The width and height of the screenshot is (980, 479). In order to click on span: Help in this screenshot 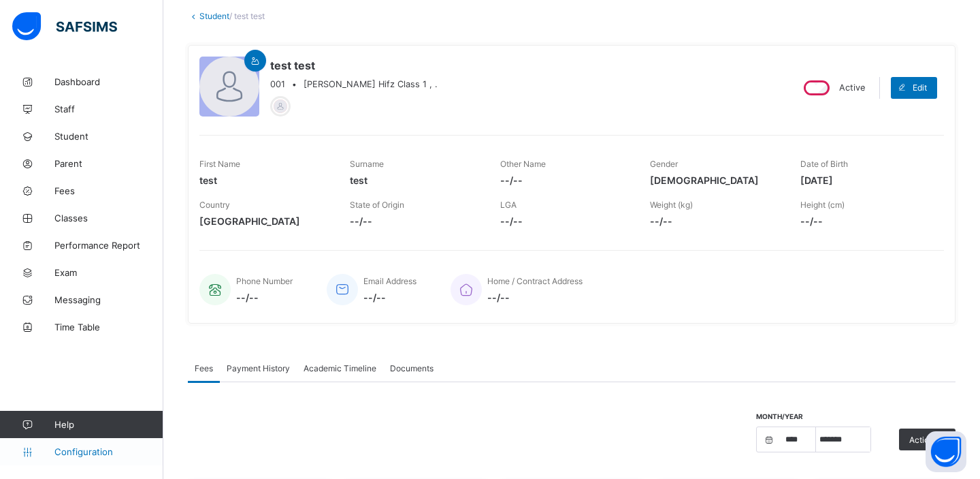, I will do `click(108, 425)`.